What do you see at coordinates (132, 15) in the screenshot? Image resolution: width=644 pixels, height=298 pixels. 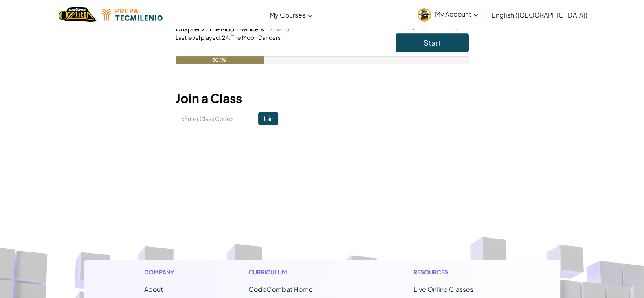 I see `img: Tecmilenio logo` at bounding box center [132, 15].